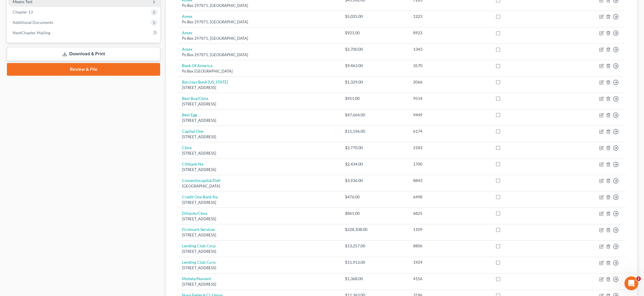 The image size is (644, 296). What do you see at coordinates (375, 16) in the screenshot?
I see `div: $5,025.00` at bounding box center [375, 16].